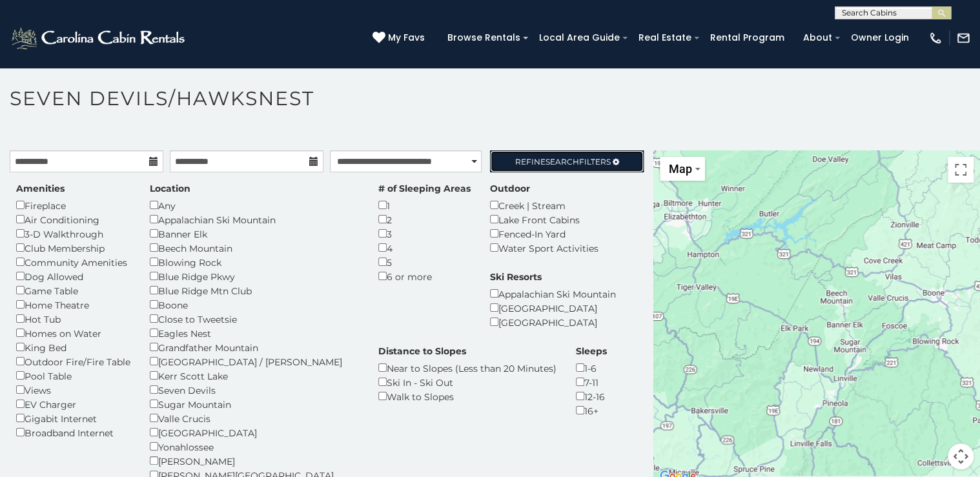 The height and width of the screenshot is (477, 980). Describe the element at coordinates (73, 219) in the screenshot. I see `div: Air Conditioning` at that location.